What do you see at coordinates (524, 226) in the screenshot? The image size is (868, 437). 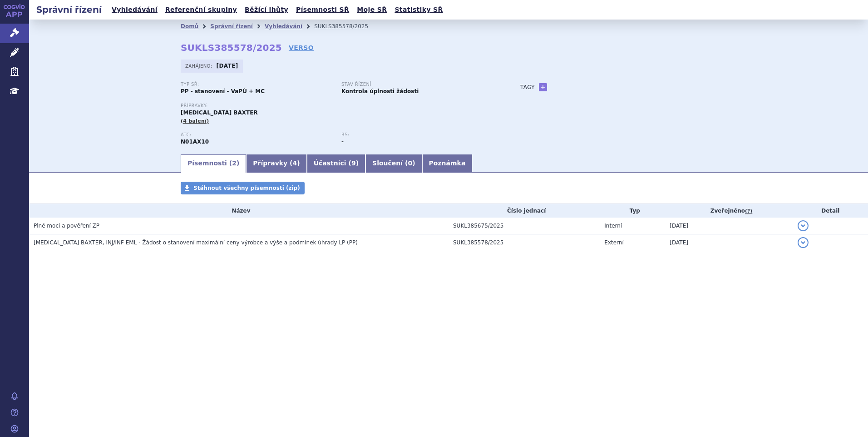 I see `td: SUKL385675/2025` at bounding box center [524, 226].